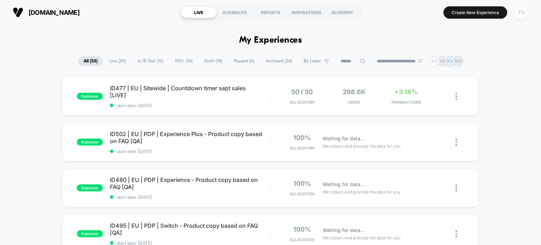 This screenshot has width=541, height=245. What do you see at coordinates (271, 40) in the screenshot?
I see `h1: My Experiences` at bounding box center [271, 40].